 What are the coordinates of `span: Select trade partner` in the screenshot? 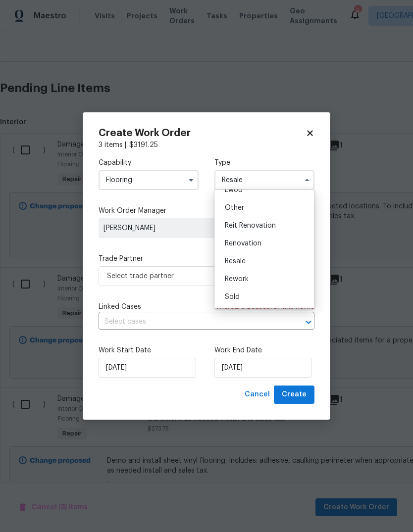 It's located at (199, 276).